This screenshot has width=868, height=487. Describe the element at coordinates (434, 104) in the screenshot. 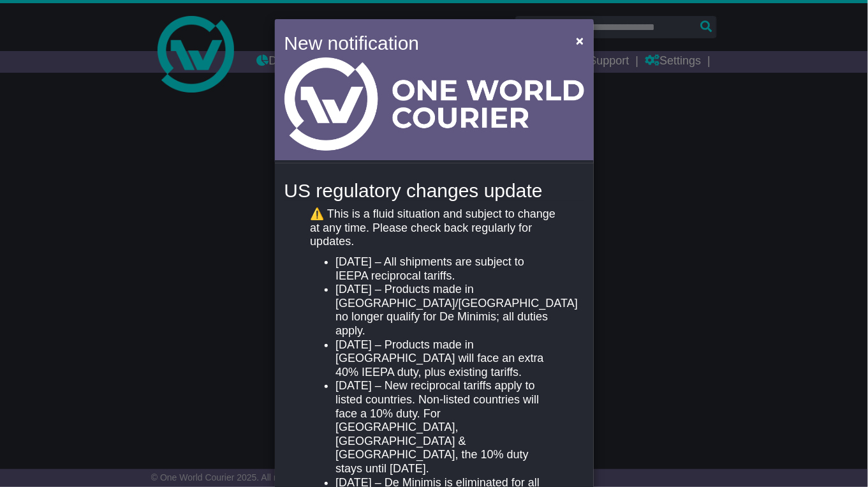

I see `img: Light` at that location.